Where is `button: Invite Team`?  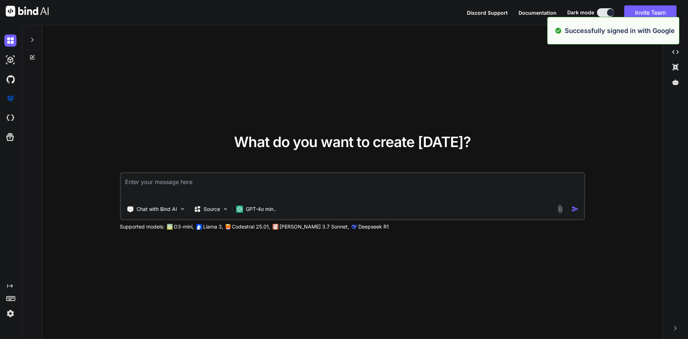
button: Invite Team is located at coordinates (650, 13).